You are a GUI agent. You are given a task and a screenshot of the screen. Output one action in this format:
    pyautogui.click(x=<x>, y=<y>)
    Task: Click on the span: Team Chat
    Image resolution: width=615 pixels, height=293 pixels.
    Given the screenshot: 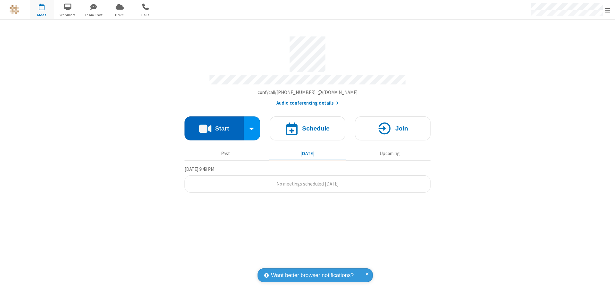 What is the action you would take?
    pyautogui.click(x=94, y=15)
    